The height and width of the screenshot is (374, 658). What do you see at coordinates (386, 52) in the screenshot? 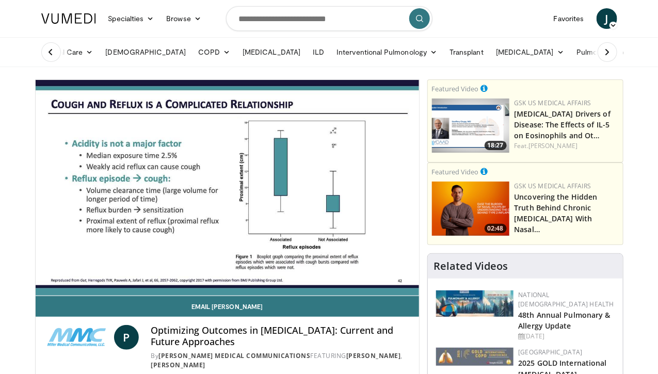
I see `a: Interventional Pulmonology` at bounding box center [386, 52].